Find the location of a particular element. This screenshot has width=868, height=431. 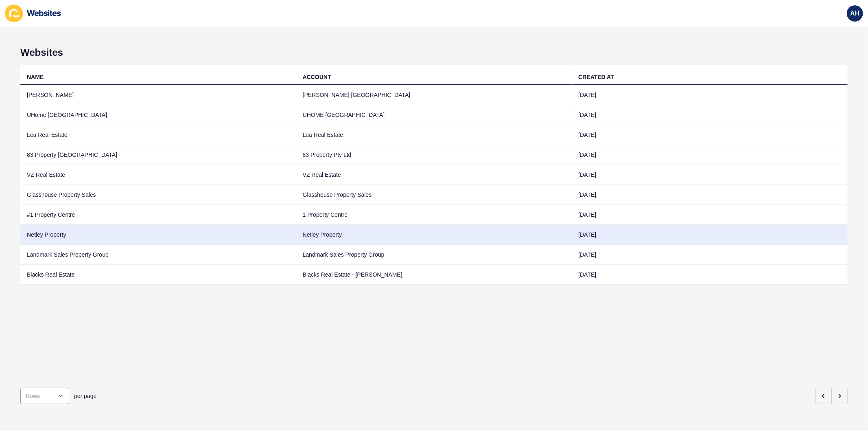

div: CREATED AT is located at coordinates (597, 77).